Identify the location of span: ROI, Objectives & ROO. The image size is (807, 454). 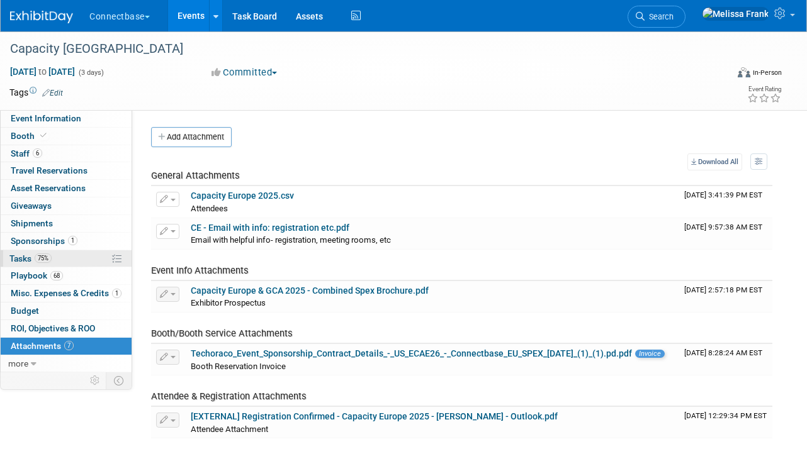
(53, 328).